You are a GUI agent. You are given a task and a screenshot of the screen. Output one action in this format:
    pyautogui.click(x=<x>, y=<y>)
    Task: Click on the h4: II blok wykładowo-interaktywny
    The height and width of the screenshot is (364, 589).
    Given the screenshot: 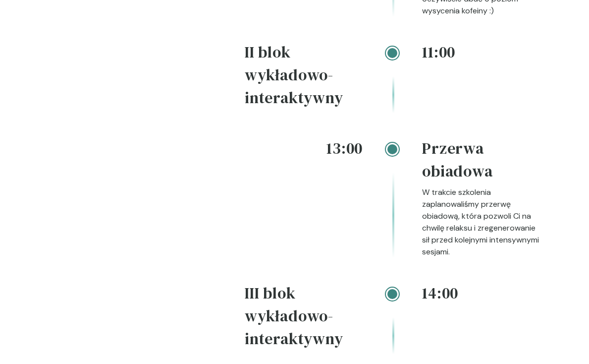 What is the action you would take?
    pyautogui.click(x=304, y=77)
    